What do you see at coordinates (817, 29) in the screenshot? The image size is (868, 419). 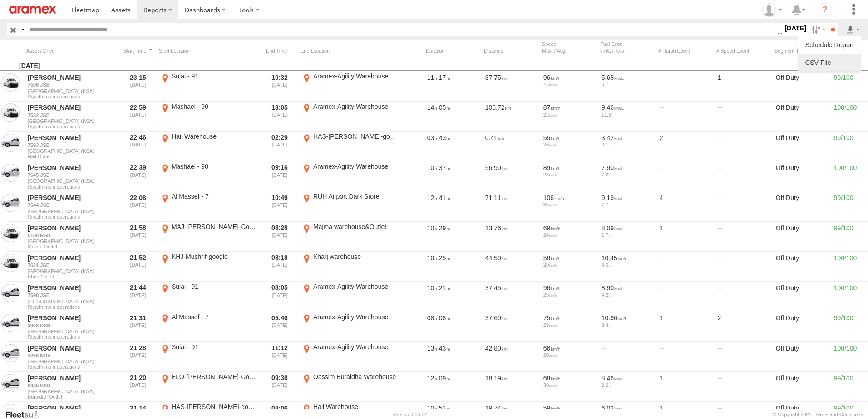 I see `label: Search Filter Options` at bounding box center [817, 29].